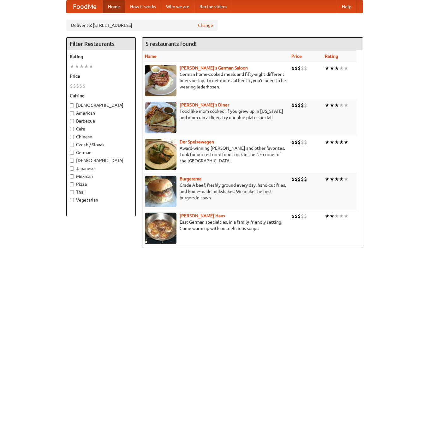 The height and width of the screenshot is (447, 429). I want to click on img: burgerama.jpg, so click(161, 191).